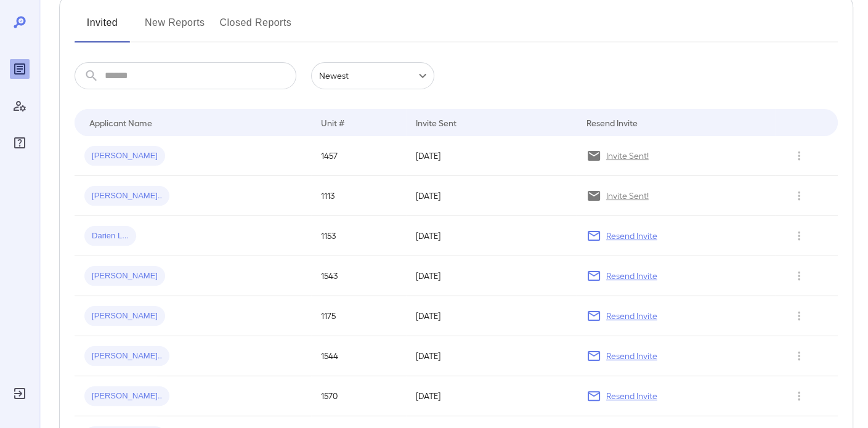 This screenshot has width=868, height=428. What do you see at coordinates (19, 106) in the screenshot?
I see `div: Manage Users` at bounding box center [19, 106].